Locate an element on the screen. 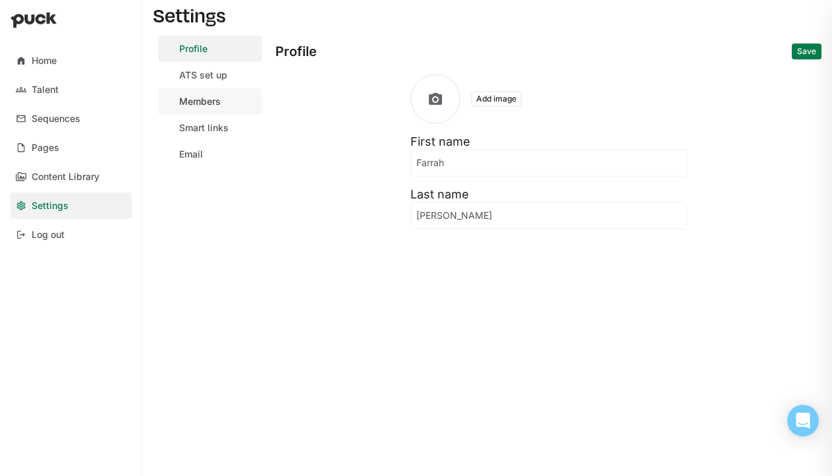  button: Save is located at coordinates (806, 51).